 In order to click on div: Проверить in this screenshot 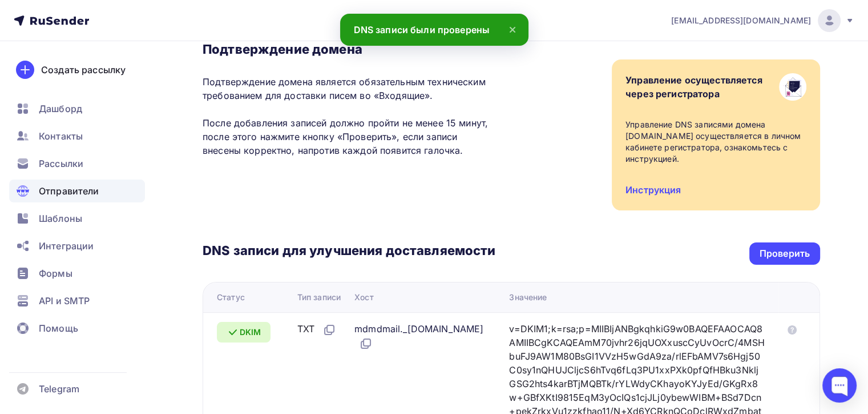, I will do `click(785, 253)`.